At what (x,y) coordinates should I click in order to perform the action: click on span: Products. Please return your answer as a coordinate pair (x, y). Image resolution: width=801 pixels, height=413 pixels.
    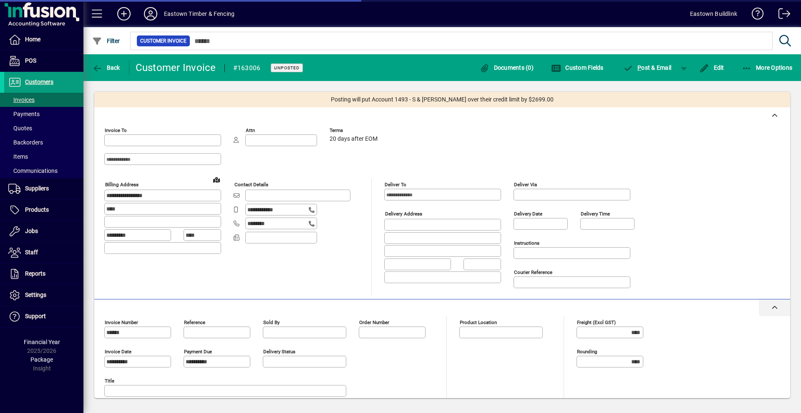
    Looking at the image, I should click on (37, 210).